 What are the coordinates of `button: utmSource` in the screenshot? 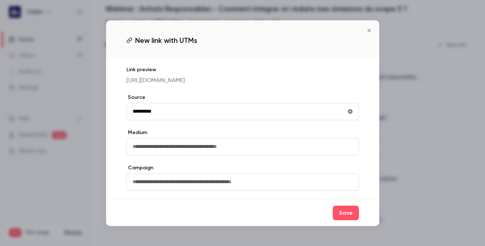 It's located at (350, 112).